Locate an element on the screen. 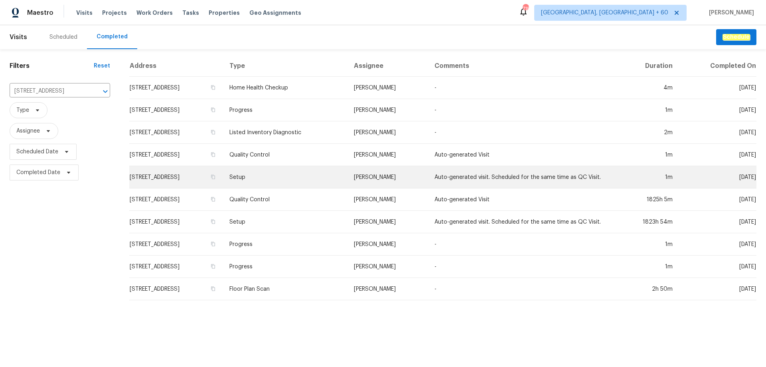 The image size is (766, 367). em: Schedule is located at coordinates (736, 37).